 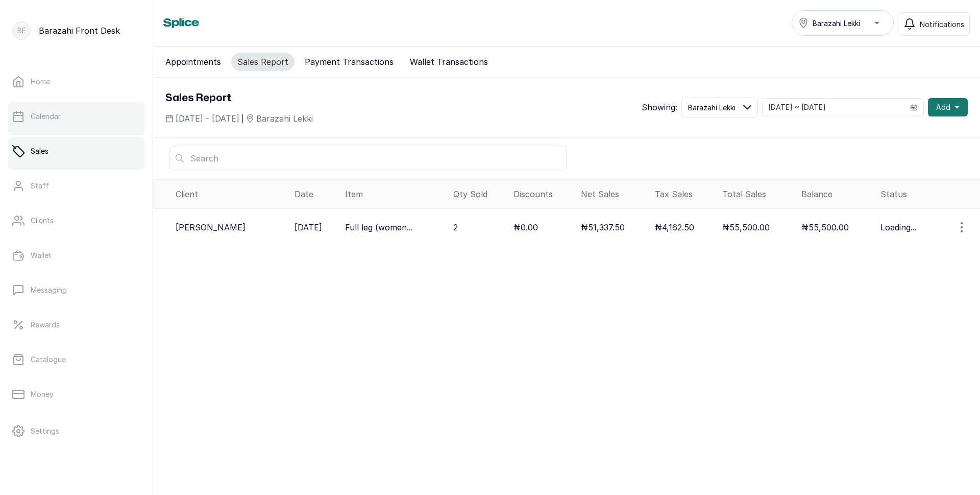 What do you see at coordinates (349, 62) in the screenshot?
I see `button: Payment Transactions` at bounding box center [349, 62].